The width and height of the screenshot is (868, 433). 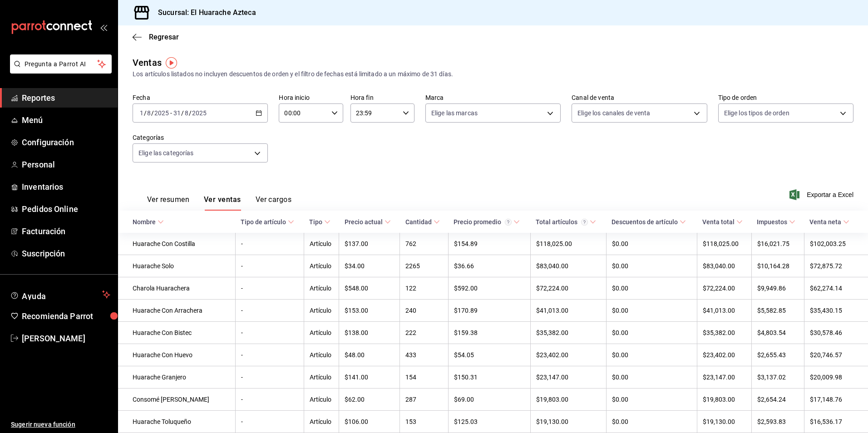 What do you see at coordinates (835, 422) in the screenshot?
I see `td: $16,536.17` at bounding box center [835, 422].